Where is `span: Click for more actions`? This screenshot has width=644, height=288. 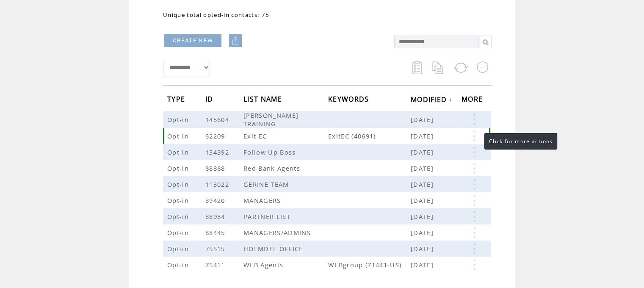
span: Click for more actions is located at coordinates (521, 141).